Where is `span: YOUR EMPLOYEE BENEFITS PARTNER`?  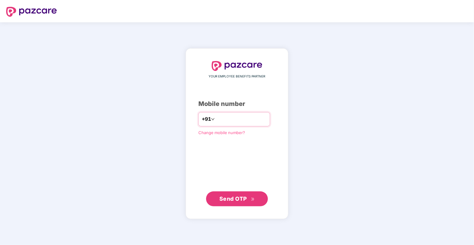 span: YOUR EMPLOYEE BENEFITS PARTNER is located at coordinates (237, 76).